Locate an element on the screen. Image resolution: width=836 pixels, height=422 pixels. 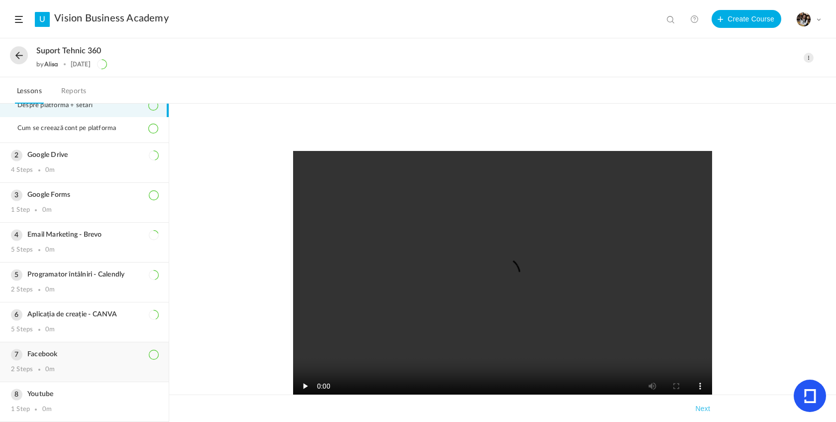
span: Suport tehnic 360 is located at coordinates (69, 51).